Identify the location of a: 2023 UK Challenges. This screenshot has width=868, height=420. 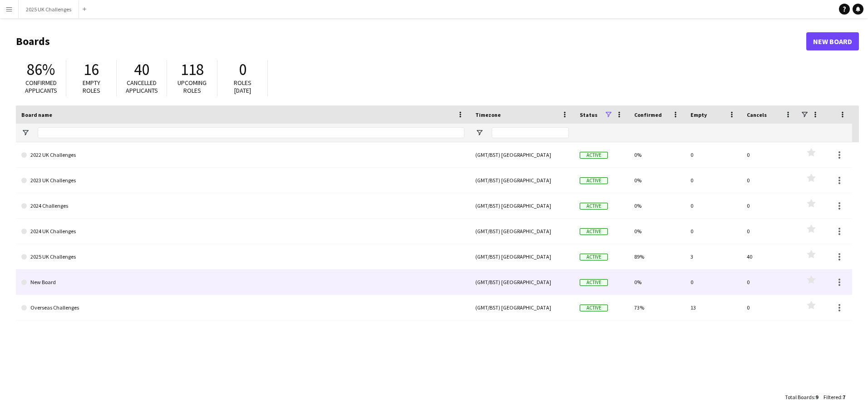
(243, 181).